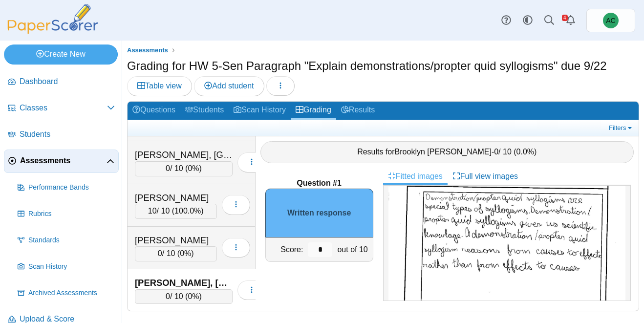  What do you see at coordinates (67, 82) in the screenshot?
I see `span: Dashboard` at bounding box center [67, 82].